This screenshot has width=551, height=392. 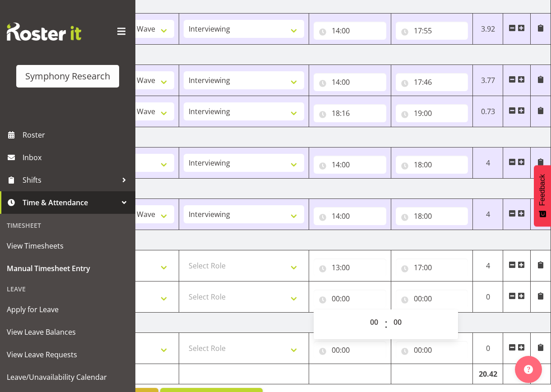 What do you see at coordinates (488, 374) in the screenshot?
I see `td: 20.42` at bounding box center [488, 374].